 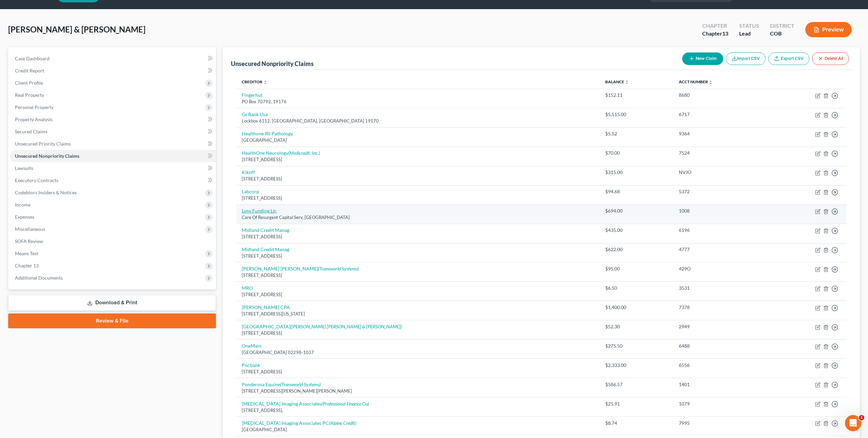 What do you see at coordinates (113, 144) in the screenshot?
I see `a: Unsecured Priority Claims` at bounding box center [113, 144].